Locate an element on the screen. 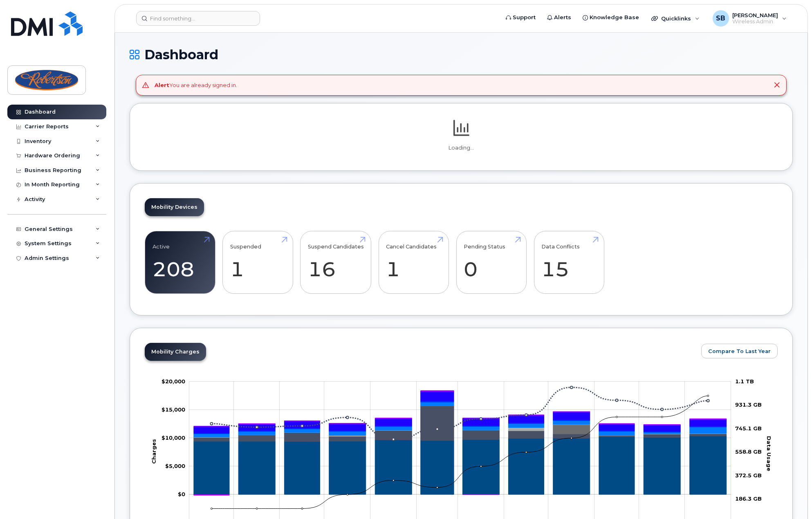  tspan: Charges is located at coordinates (154, 451).